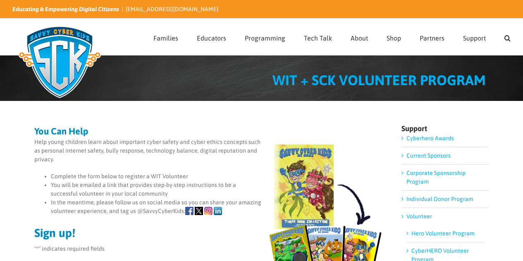 This screenshot has width=523, height=261. What do you see at coordinates (440, 199) in the screenshot?
I see `a: Individual Donor Program` at bounding box center [440, 199].